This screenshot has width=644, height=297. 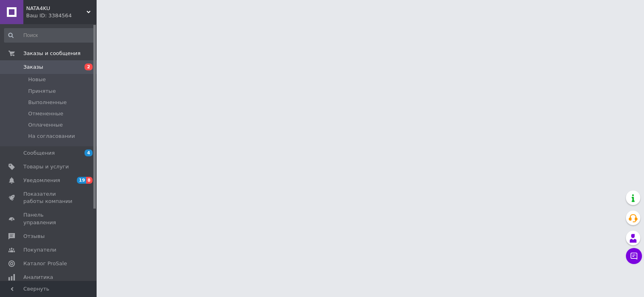 What do you see at coordinates (38, 278) in the screenshot?
I see `span: Аналитика` at bounding box center [38, 278].